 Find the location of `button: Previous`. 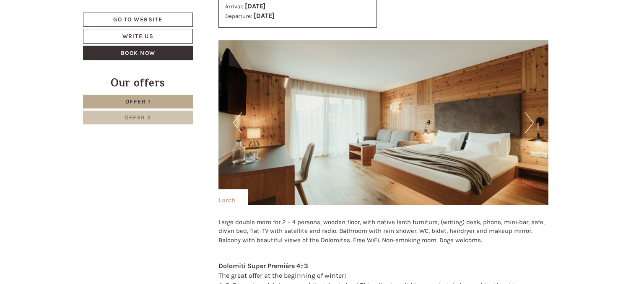

button: Previous is located at coordinates (237, 123).